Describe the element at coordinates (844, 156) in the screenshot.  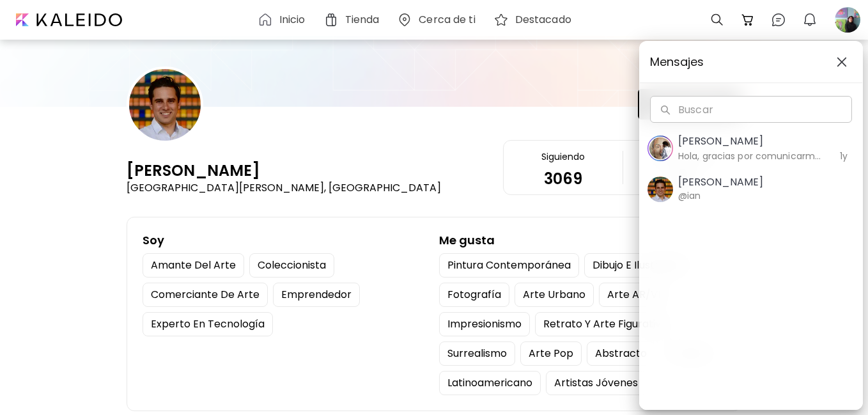
I see `h6: 1y` at that location.